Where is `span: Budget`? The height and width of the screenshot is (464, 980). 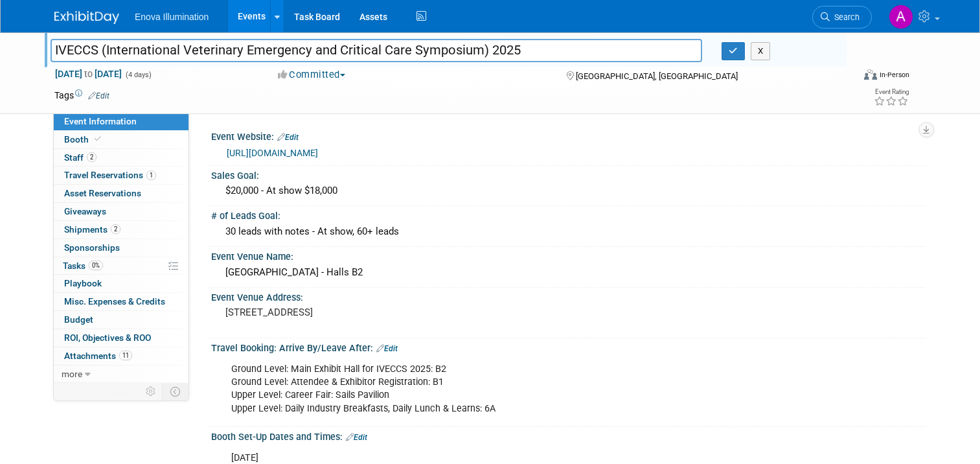 span: Budget is located at coordinates (78, 319).